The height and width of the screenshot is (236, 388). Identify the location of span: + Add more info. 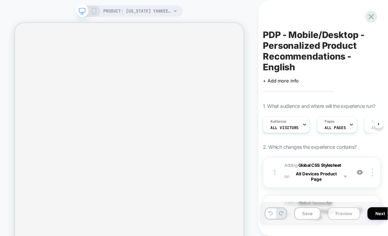
(281, 81).